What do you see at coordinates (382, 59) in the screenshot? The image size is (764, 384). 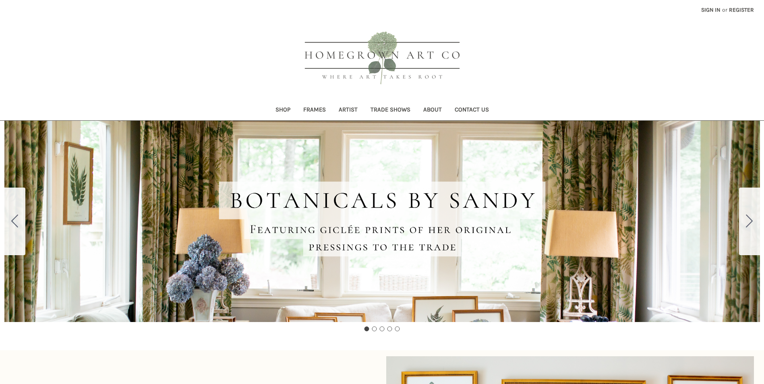 I see `a: HOMEGROWN ART CO` at bounding box center [382, 59].